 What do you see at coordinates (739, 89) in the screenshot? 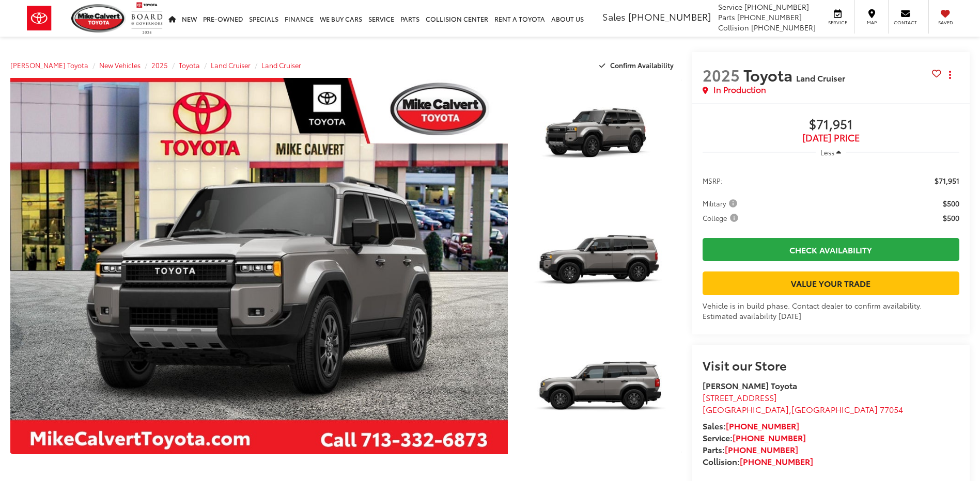
I see `span: In Production` at bounding box center [739, 89].